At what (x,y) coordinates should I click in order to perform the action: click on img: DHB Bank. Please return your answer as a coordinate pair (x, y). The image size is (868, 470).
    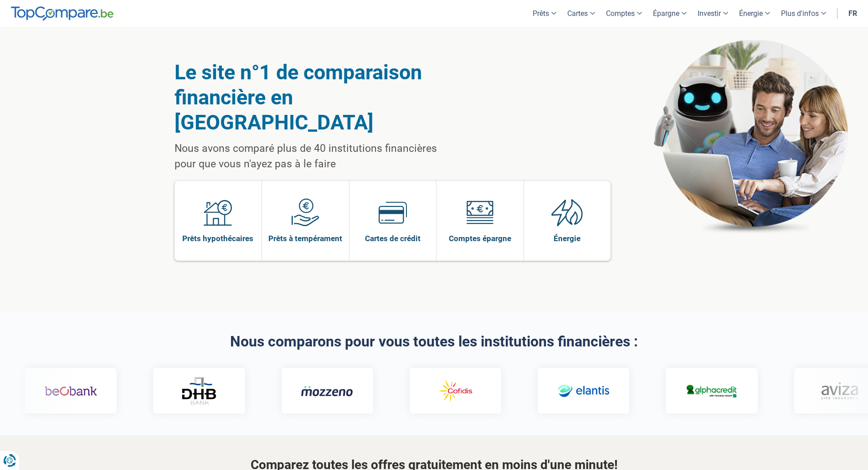
    Looking at the image, I should click on (199, 390).